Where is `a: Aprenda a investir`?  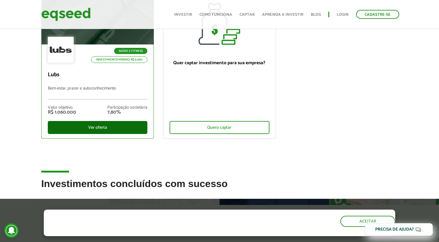
a: Aprenda a investir is located at coordinates (283, 15).